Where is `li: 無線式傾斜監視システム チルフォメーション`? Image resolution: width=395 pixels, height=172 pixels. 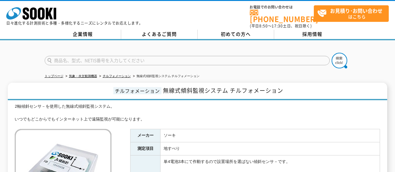
li: 無線式傾斜監視システム チルフォメーション is located at coordinates (166, 76).